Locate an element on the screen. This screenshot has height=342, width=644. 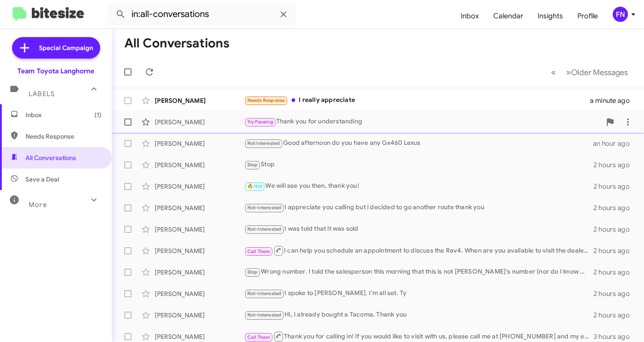
span: Try Pausing is located at coordinates (260, 121).